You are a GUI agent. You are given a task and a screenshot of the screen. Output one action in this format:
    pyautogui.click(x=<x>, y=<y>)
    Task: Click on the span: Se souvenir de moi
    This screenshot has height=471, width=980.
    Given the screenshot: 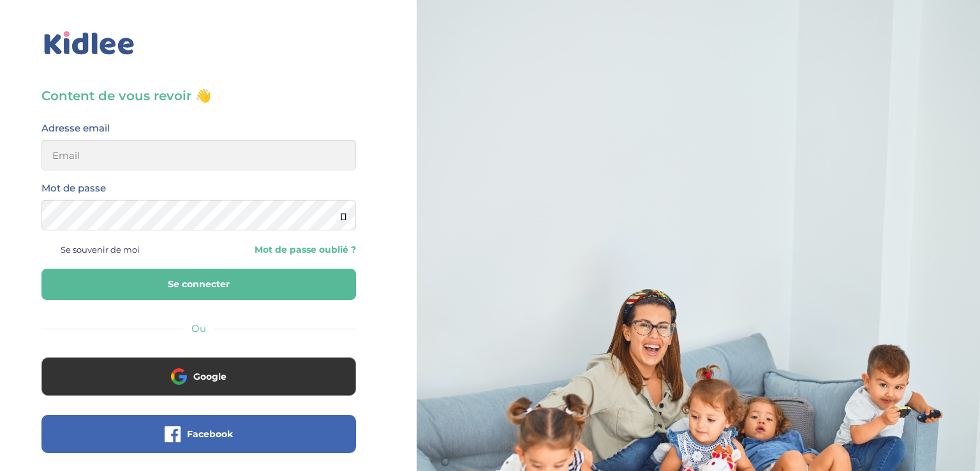 What is the action you would take?
    pyautogui.click(x=100, y=250)
    